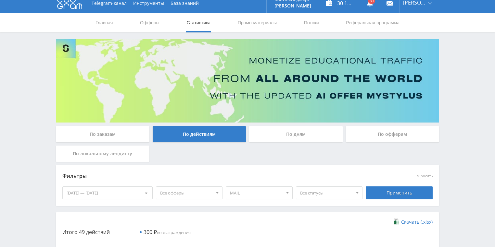 This screenshot has width=495, height=247. What do you see at coordinates (417, 222) in the screenshot?
I see `span: Скачать (.xlsx)` at bounding box center [417, 222].